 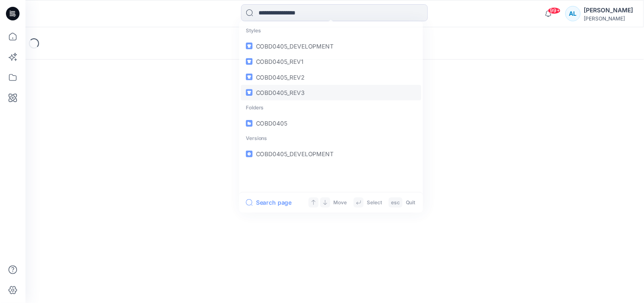 I want to click on a: Search page, so click(x=269, y=202).